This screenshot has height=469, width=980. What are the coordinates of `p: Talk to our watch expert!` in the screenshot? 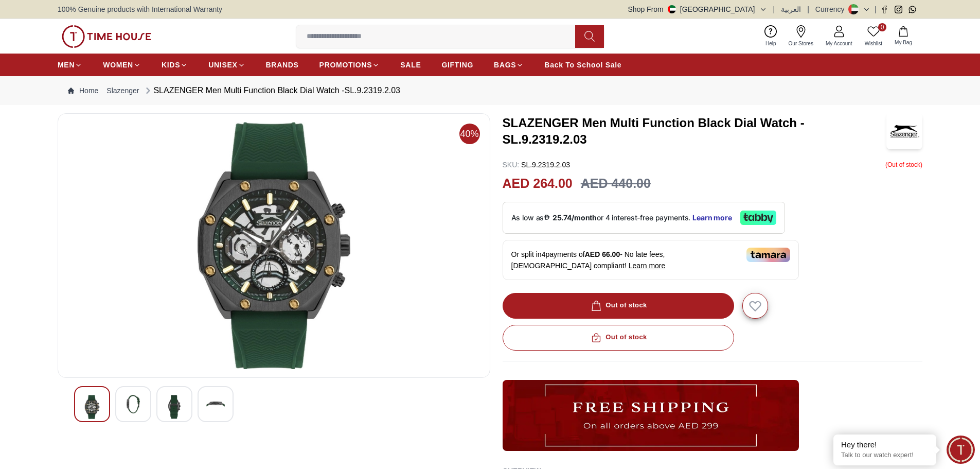 It's located at (885, 455).